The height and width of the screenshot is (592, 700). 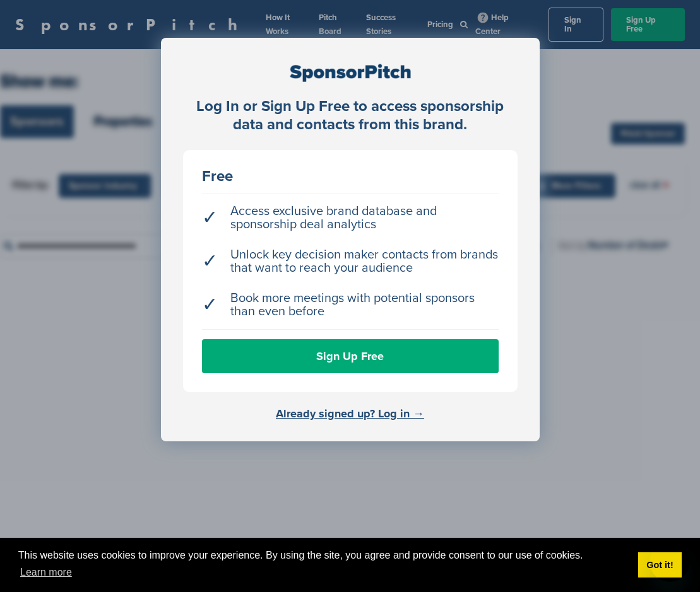 I want to click on a: Already signed up? Log in →, so click(x=350, y=414).